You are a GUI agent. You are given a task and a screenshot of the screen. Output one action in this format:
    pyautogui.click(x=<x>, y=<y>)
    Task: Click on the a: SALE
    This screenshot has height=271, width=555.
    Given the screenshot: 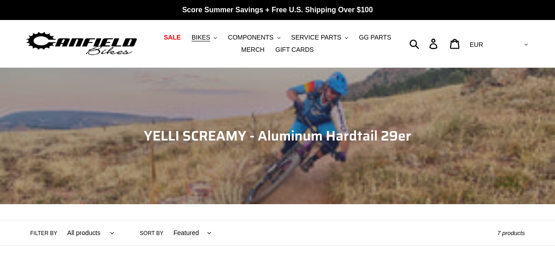 What is the action you would take?
    pyautogui.click(x=172, y=37)
    